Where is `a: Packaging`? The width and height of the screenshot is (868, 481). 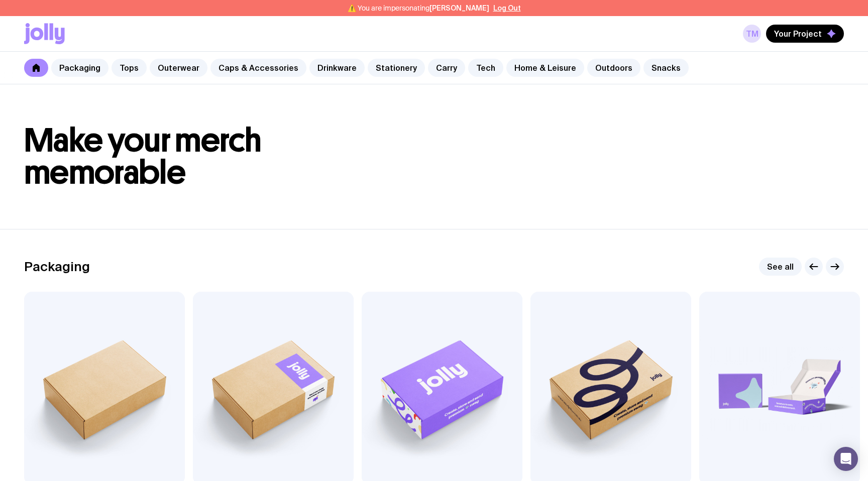 a: Packaging is located at coordinates (79, 68).